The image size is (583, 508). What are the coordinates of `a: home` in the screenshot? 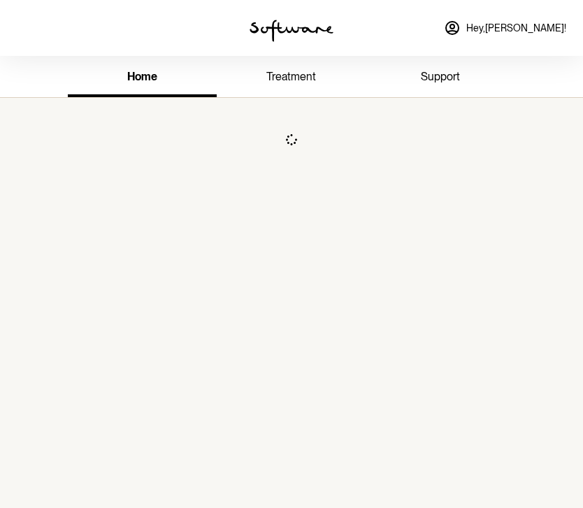 It's located at (142, 78).